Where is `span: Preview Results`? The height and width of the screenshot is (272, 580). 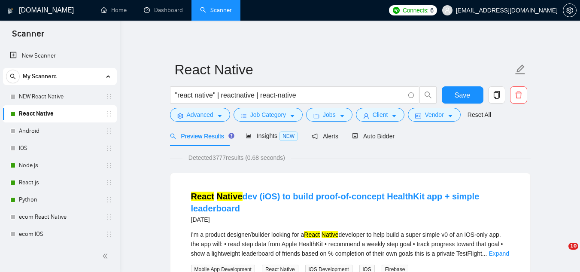
span: Preview Results is located at coordinates (201, 136).